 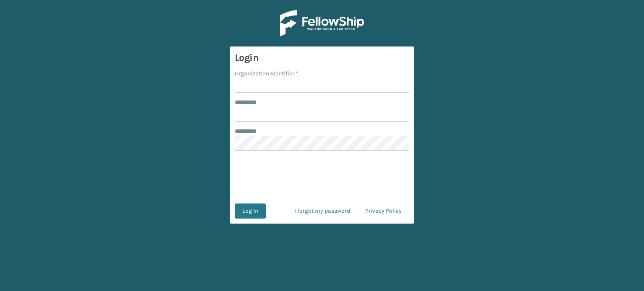 I want to click on button: Log In, so click(x=250, y=211).